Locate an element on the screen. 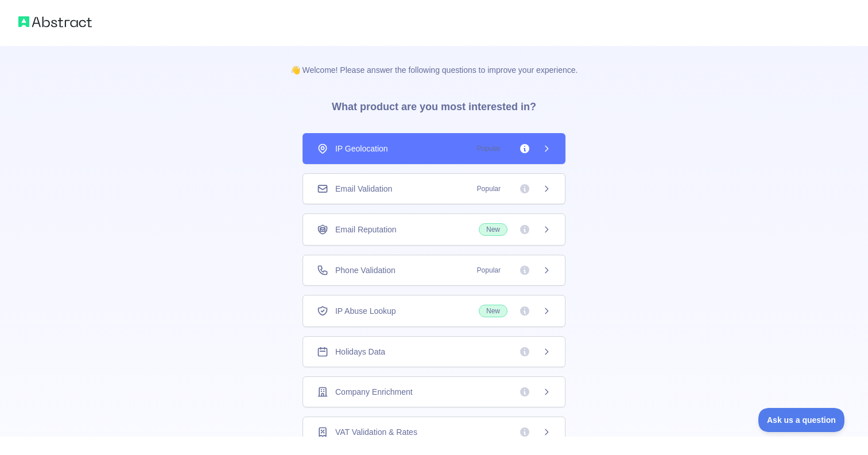  span: Company Enrichment is located at coordinates (373, 391).